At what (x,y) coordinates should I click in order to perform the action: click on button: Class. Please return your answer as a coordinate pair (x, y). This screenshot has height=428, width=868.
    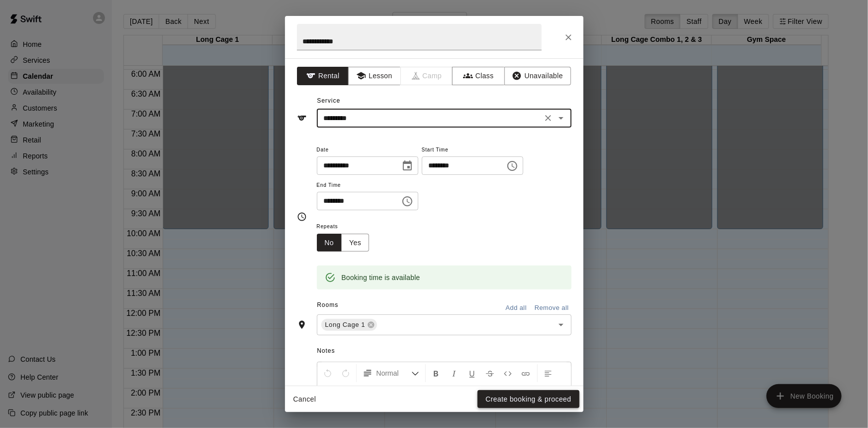
    Looking at the image, I should click on (478, 75).